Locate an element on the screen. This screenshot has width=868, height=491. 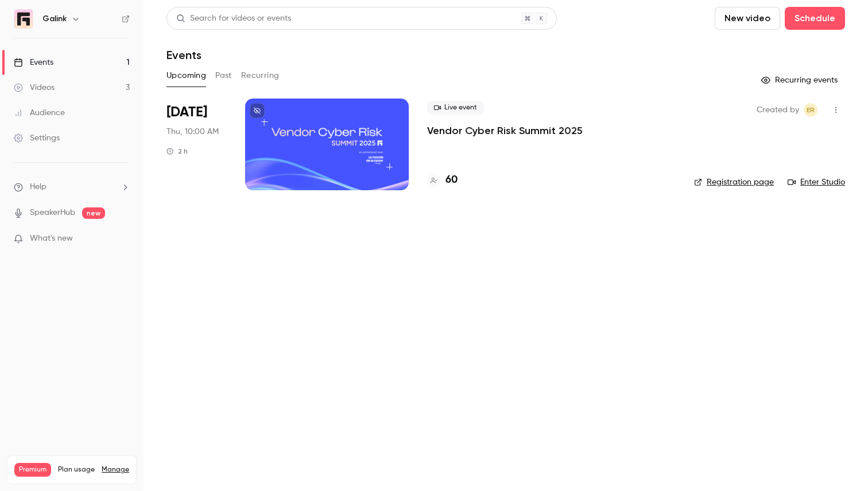
div: Settings is located at coordinates (37, 138).